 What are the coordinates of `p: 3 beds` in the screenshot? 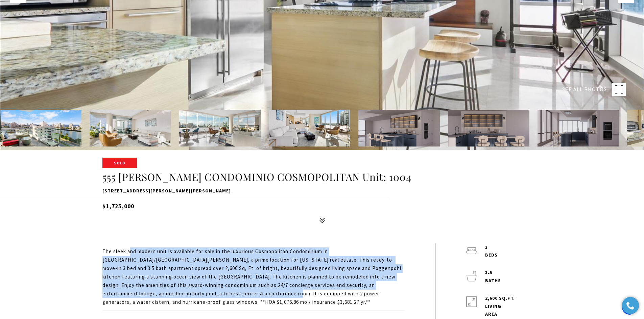 It's located at (491, 251).